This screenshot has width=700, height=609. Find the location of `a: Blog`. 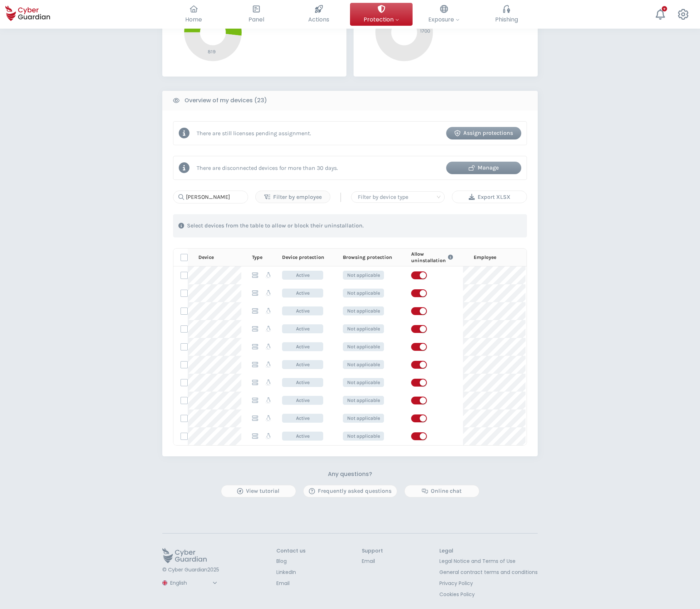

a: Blog is located at coordinates (291, 561).